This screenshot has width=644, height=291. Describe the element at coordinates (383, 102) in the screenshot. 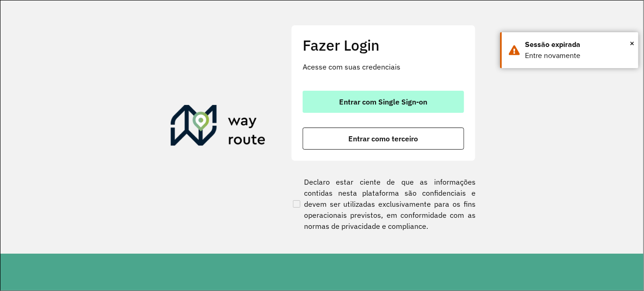

I see `span: Entrar com Single Sign-on` at that location.